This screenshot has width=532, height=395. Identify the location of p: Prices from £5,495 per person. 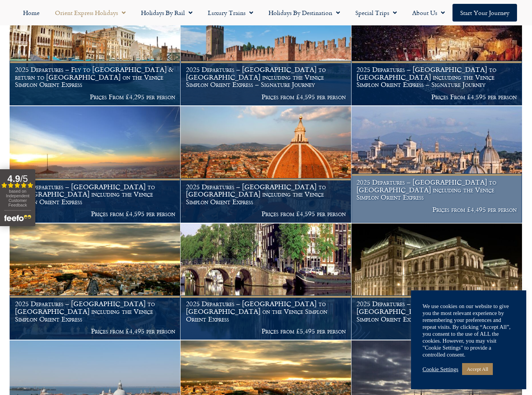
(266, 331).